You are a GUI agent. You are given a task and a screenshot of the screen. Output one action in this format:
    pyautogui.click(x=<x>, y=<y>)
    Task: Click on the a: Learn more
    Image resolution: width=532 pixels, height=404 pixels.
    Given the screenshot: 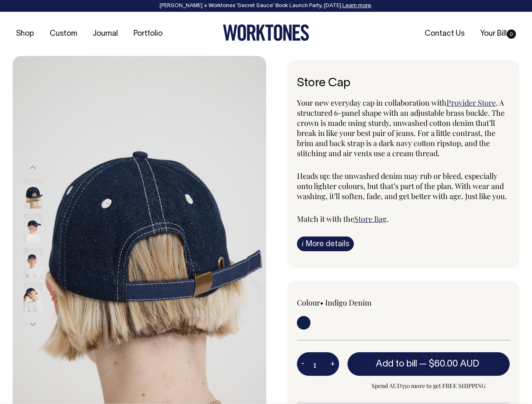 What is the action you would take?
    pyautogui.click(x=357, y=6)
    